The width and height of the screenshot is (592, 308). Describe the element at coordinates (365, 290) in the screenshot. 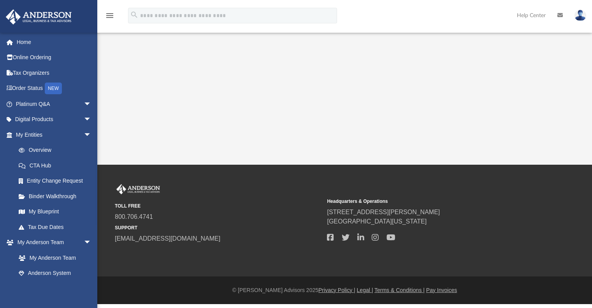

I see `a: Legal |` at that location.